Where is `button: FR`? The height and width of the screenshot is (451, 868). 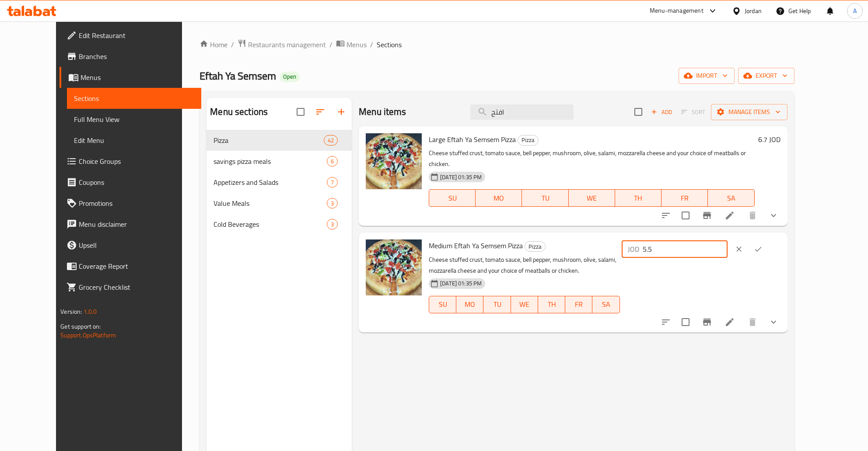 button: FR is located at coordinates (579, 305).